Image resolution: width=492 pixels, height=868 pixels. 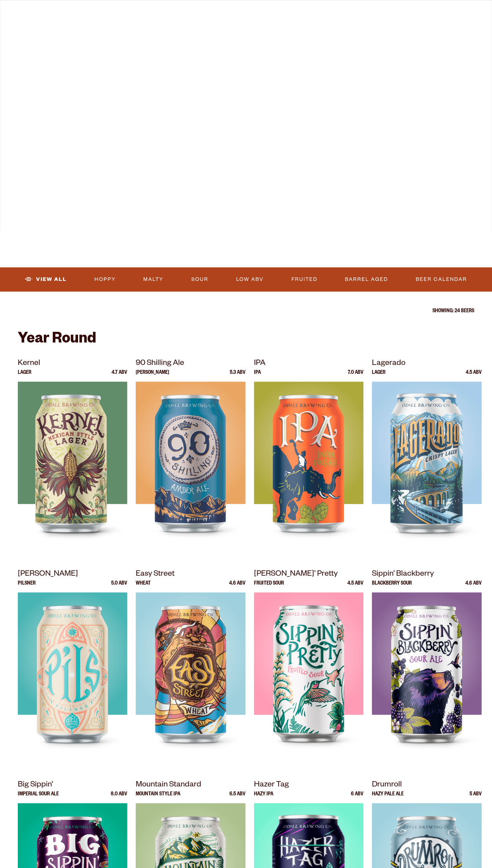 What do you see at coordinates (426, 458) in the screenshot?
I see `a: Lagerado Lager 4.5 ABV Lagerado Lagerado` at bounding box center [426, 458].